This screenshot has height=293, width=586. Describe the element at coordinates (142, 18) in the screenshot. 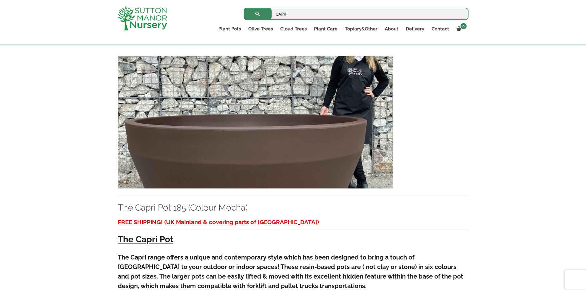

I see `img: logo` at that location.